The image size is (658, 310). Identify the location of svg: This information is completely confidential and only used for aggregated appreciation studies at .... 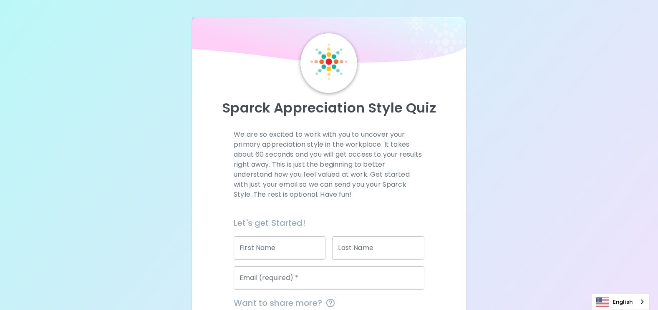
(330, 303).